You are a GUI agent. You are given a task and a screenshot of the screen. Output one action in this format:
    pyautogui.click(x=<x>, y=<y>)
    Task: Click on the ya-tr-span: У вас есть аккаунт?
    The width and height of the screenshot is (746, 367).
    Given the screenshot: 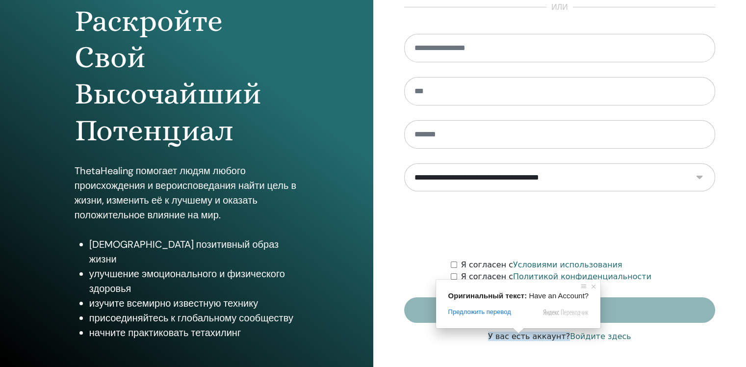 What is the action you would take?
    pyautogui.click(x=529, y=336)
    